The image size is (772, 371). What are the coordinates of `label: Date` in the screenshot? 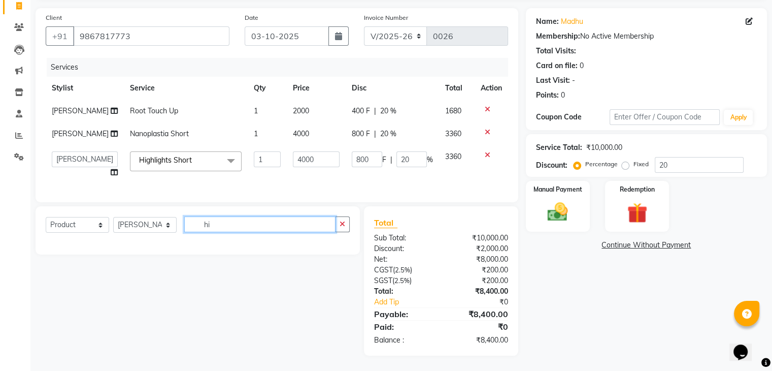 It's located at (251, 18).